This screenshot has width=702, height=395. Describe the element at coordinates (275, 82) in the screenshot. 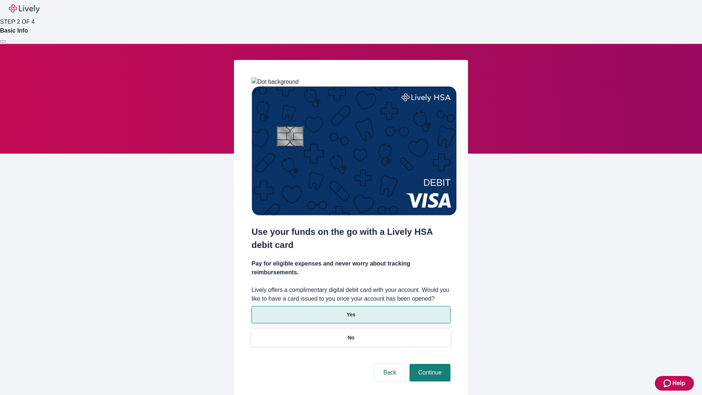

I see `img: Dot background` at that location.